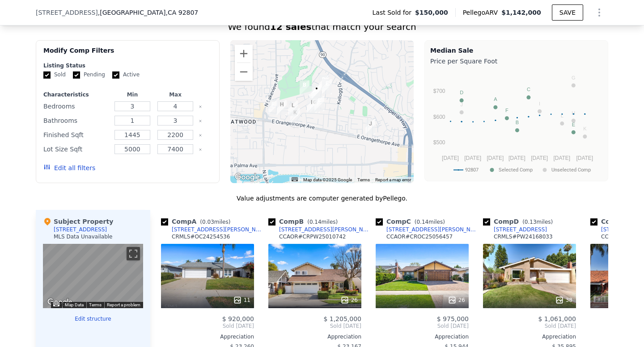 The width and height of the screenshot is (644, 347). Describe the element at coordinates (291, 27) in the screenshot. I see `strong: 12 sales` at that location.